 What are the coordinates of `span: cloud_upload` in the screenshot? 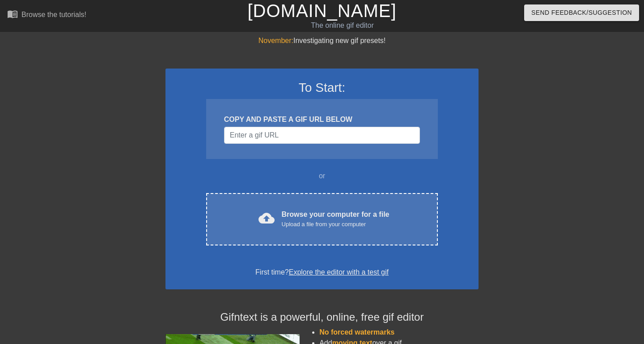 It's located at (267, 218).